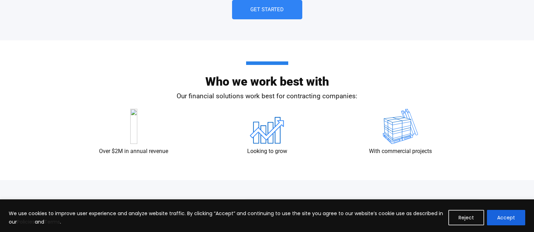 Image resolution: width=534 pixels, height=232 pixels. I want to click on p: Our financial solutions work best for contracting companies:, so click(267, 96).